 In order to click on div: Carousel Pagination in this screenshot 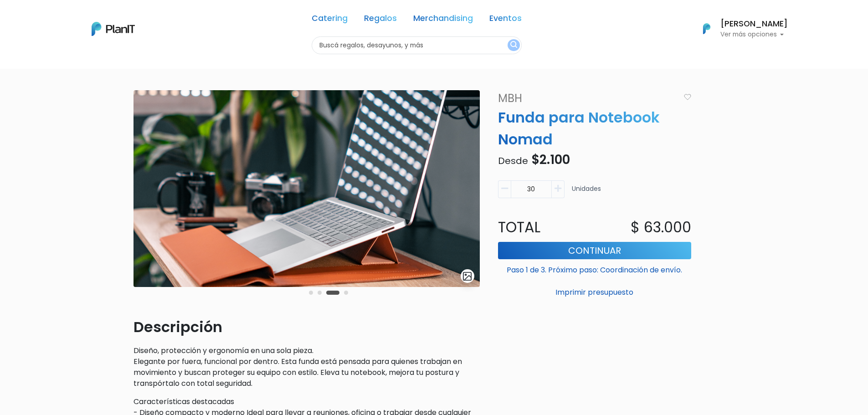, I will do `click(329, 293)`.